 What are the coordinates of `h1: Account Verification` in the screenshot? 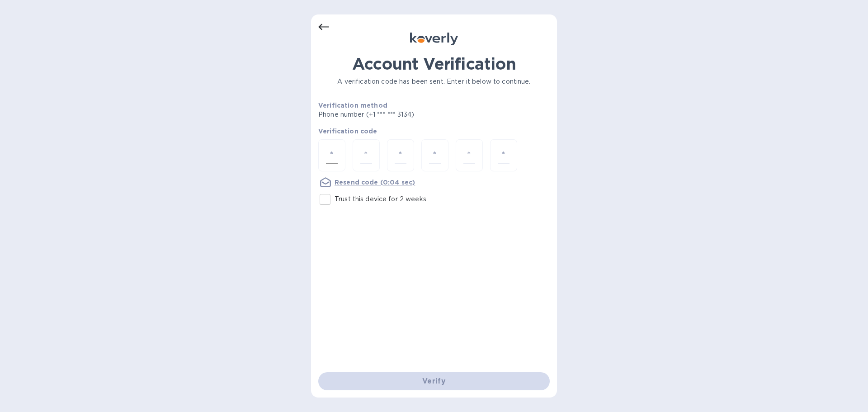 It's located at (434, 64).